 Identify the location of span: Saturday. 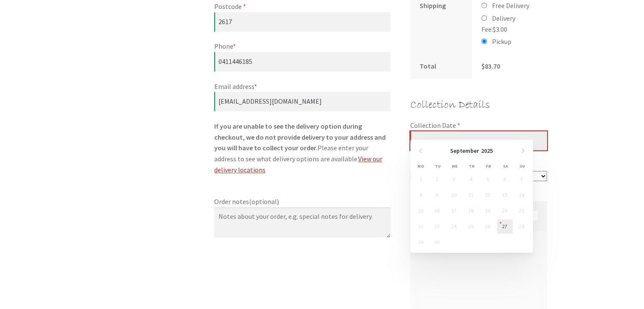
(506, 166).